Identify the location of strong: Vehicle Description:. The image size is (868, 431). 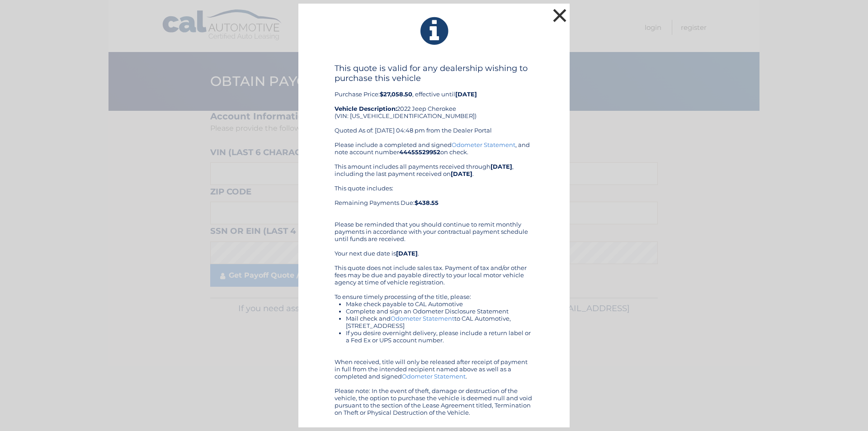
(366, 109).